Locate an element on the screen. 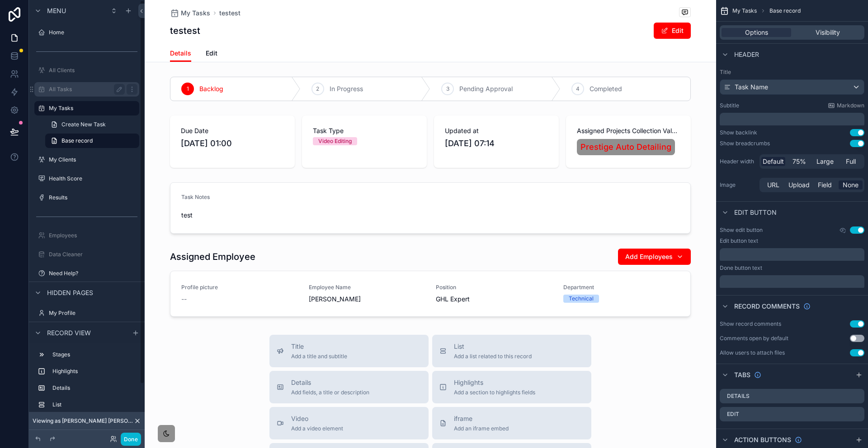 The width and height of the screenshot is (868, 448). a: Details is located at coordinates (180, 54).